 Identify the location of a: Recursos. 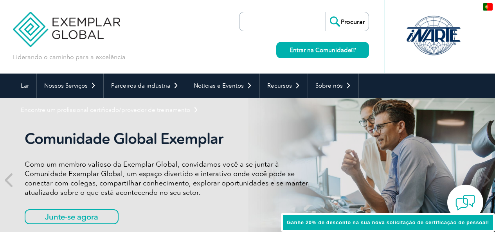
(283, 86).